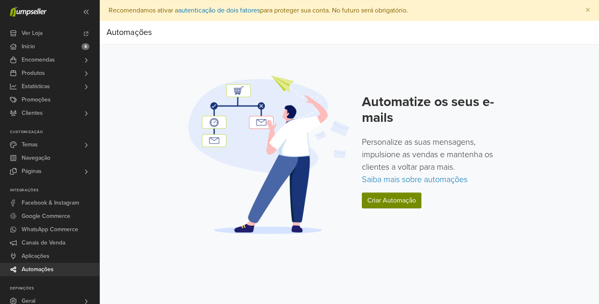 This screenshot has width=599, height=304. What do you see at coordinates (35, 256) in the screenshot?
I see `span: Aplicações` at bounding box center [35, 256].